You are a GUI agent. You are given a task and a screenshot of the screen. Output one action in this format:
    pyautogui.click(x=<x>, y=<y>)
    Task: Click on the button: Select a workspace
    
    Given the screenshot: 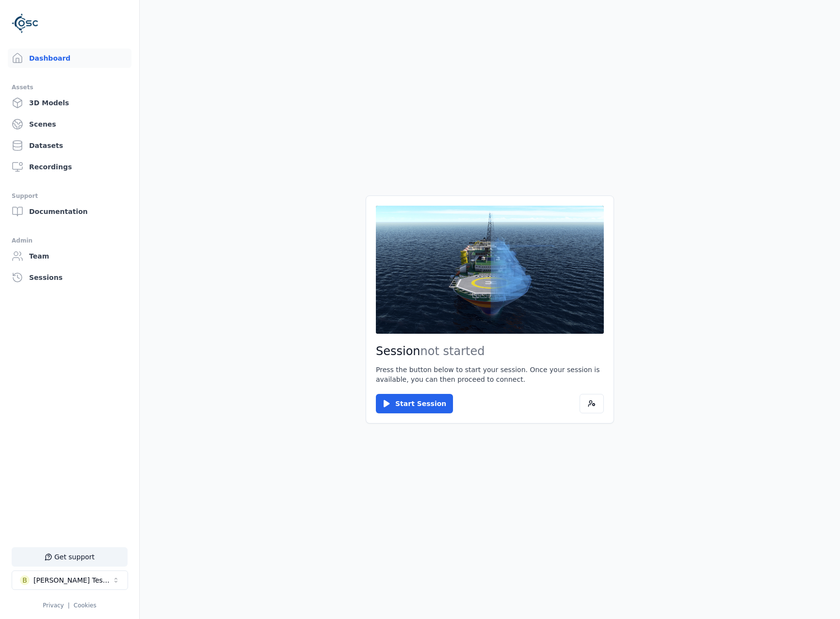 What is the action you would take?
    pyautogui.click(x=70, y=580)
    